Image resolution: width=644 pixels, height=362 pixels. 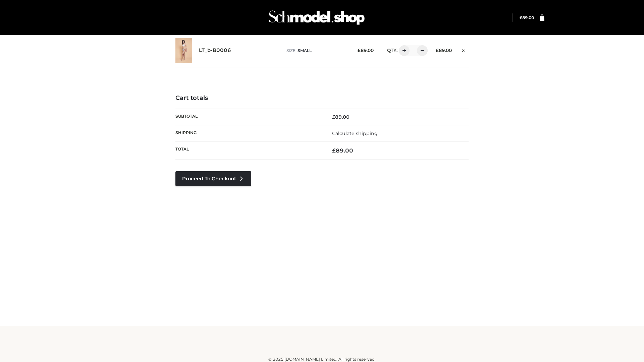 What do you see at coordinates (316, 51) in the screenshot?
I see `p: size :` at bounding box center [316, 51].